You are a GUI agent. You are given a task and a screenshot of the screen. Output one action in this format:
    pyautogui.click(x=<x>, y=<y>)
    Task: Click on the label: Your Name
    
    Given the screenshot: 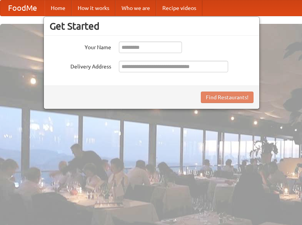 What is the action you would take?
    pyautogui.click(x=80, y=46)
    